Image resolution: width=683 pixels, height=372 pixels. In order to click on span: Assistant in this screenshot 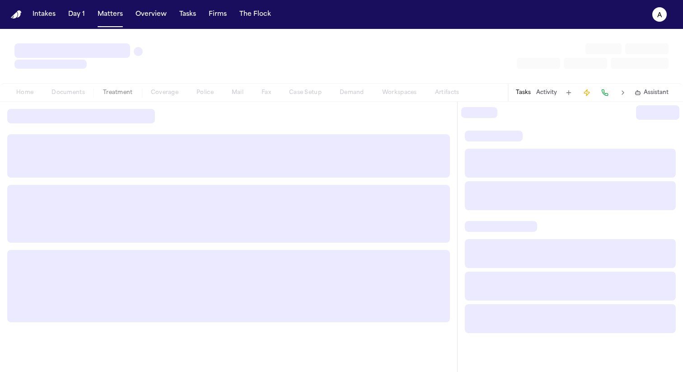, I will do `click(656, 93)`.